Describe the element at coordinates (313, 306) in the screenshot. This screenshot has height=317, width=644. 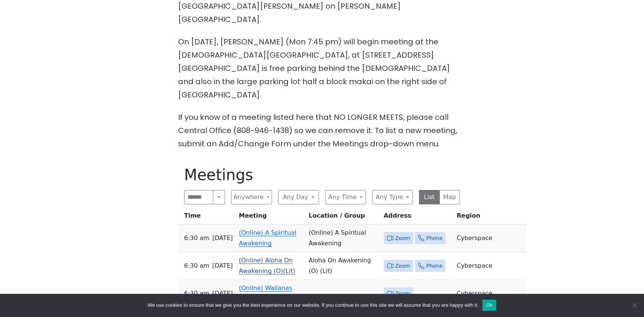
I see `span: We use cookies to ensure that we give you the best experience on our website. If you continue to ...` at that location.